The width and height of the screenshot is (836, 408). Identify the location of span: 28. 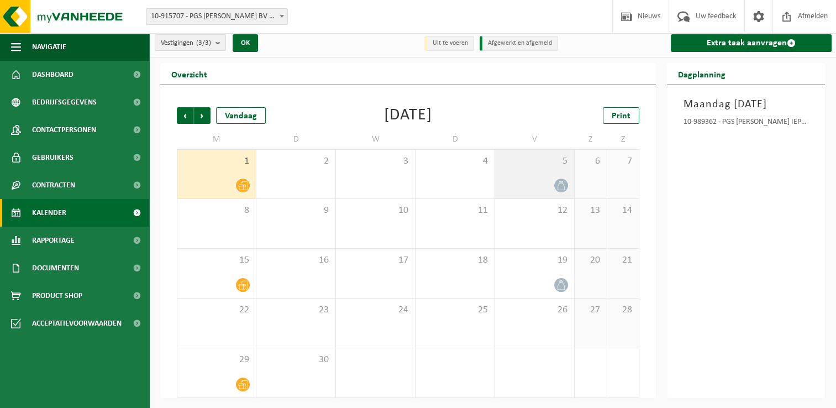
(623, 310).